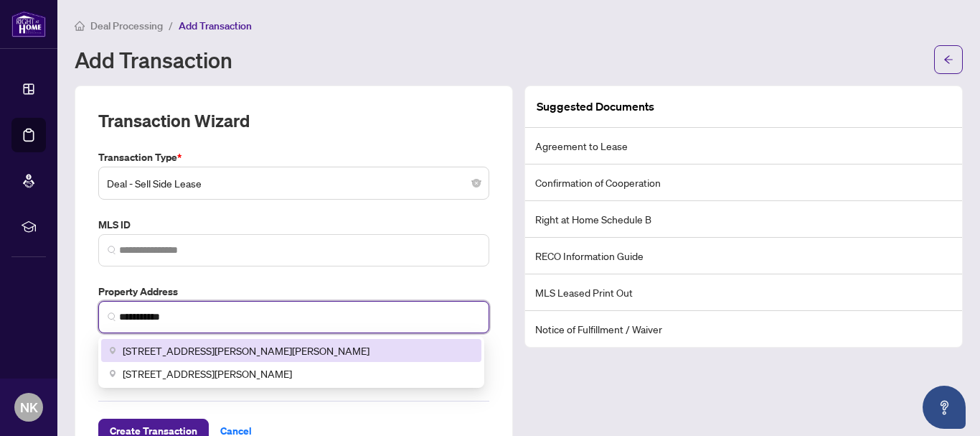  What do you see at coordinates (476, 183) in the screenshot?
I see `span: close-circle` at bounding box center [476, 183].